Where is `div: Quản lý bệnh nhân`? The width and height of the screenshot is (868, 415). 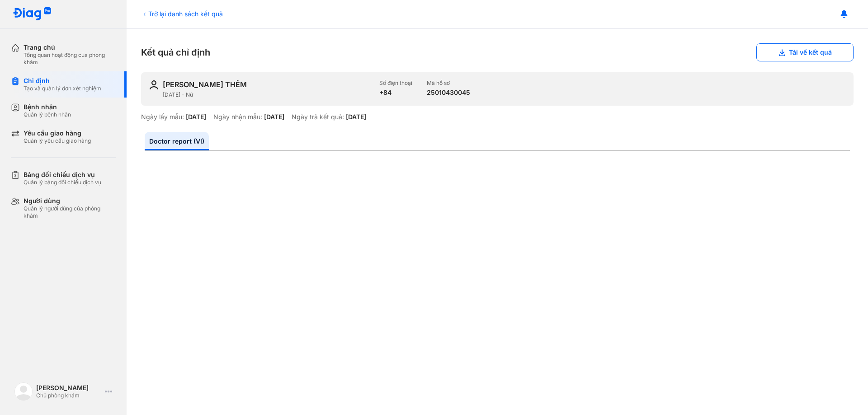 div: Quản lý bệnh nhân is located at coordinates (47, 115).